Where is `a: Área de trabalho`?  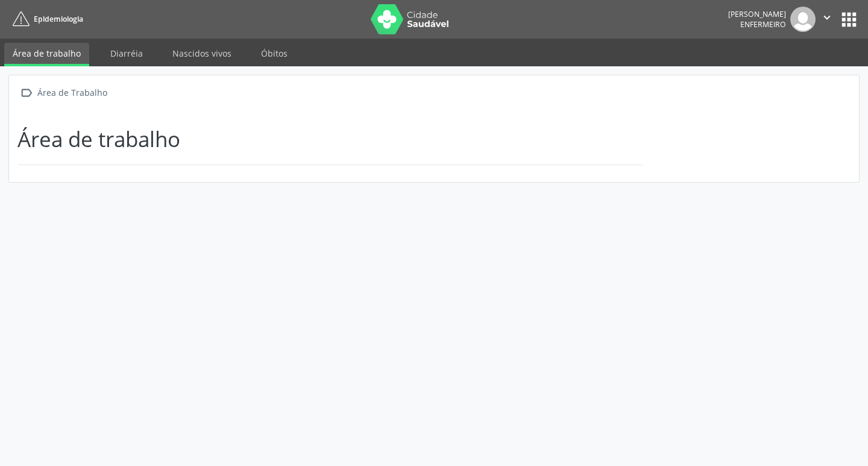 a: Área de trabalho is located at coordinates (46, 55).